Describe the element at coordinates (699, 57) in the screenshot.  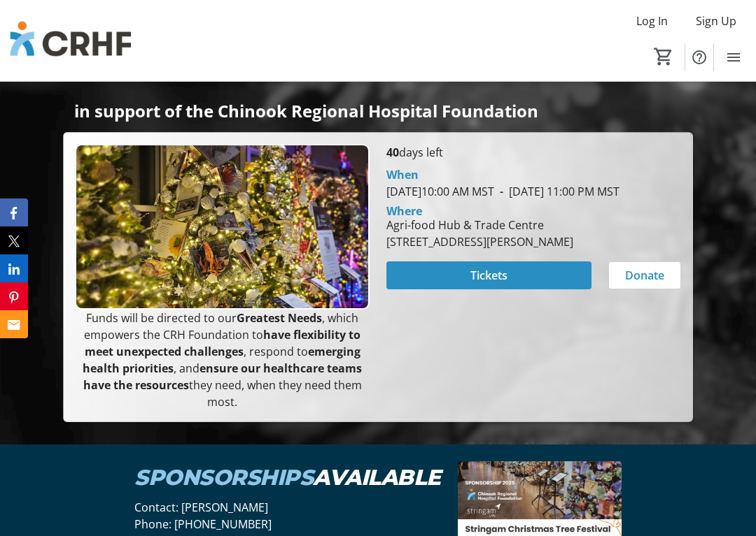
I see `button: Help` at that location.